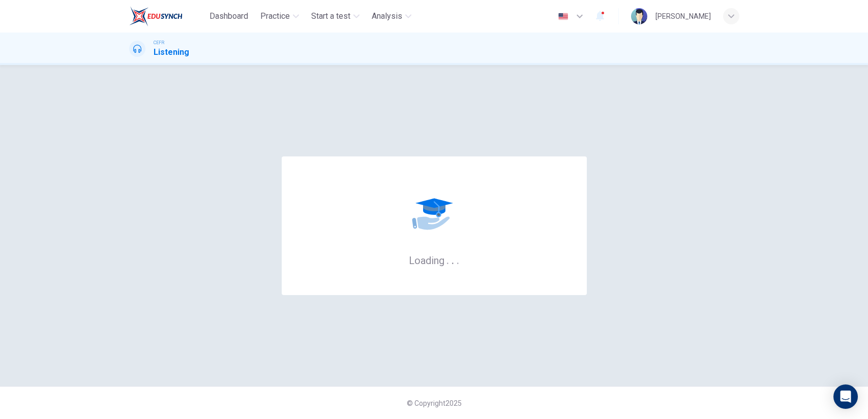 Image resolution: width=868 pixels, height=419 pixels. What do you see at coordinates (155, 16) in the screenshot?
I see `img: EduSynch logo` at bounding box center [155, 16].